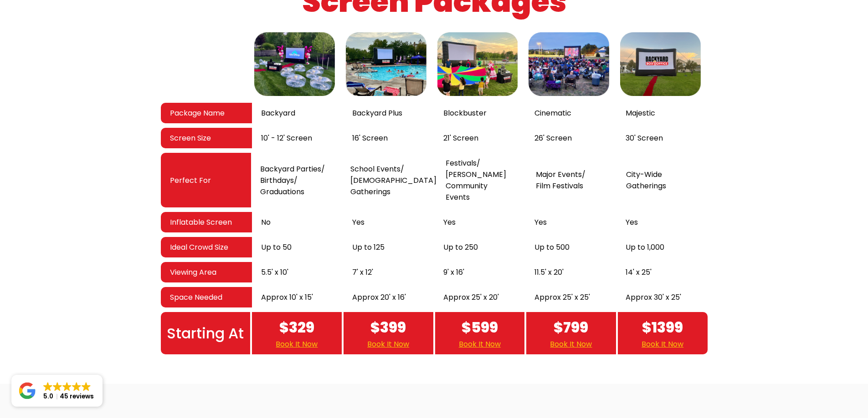  I want to click on span: $1399, so click(663, 328).